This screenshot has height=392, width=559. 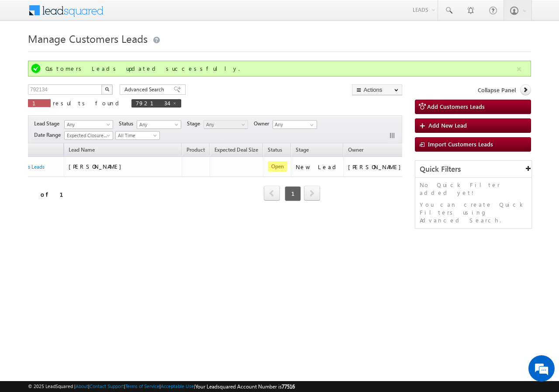 I want to click on span: 792134, so click(x=152, y=103).